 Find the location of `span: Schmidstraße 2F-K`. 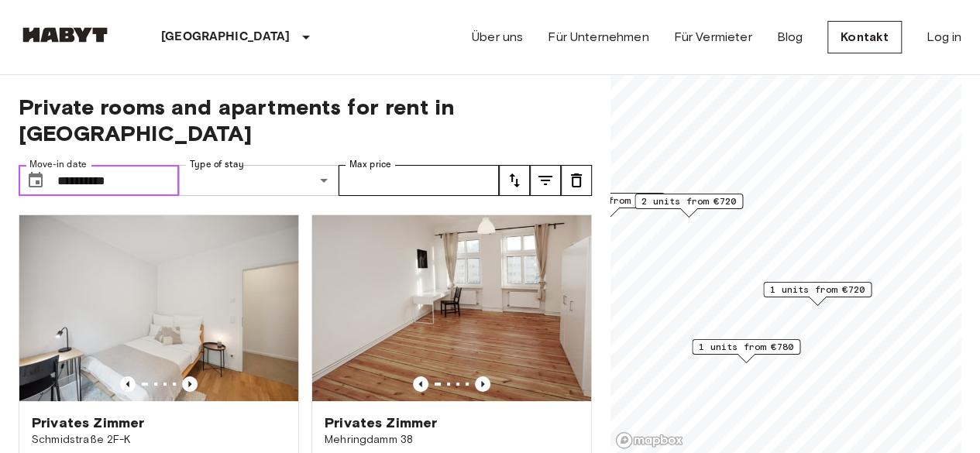

span: Schmidstraße 2F-K is located at coordinates (159, 440).